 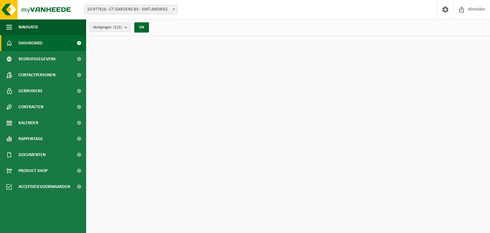 I want to click on span: Dashboard, so click(x=30, y=43).